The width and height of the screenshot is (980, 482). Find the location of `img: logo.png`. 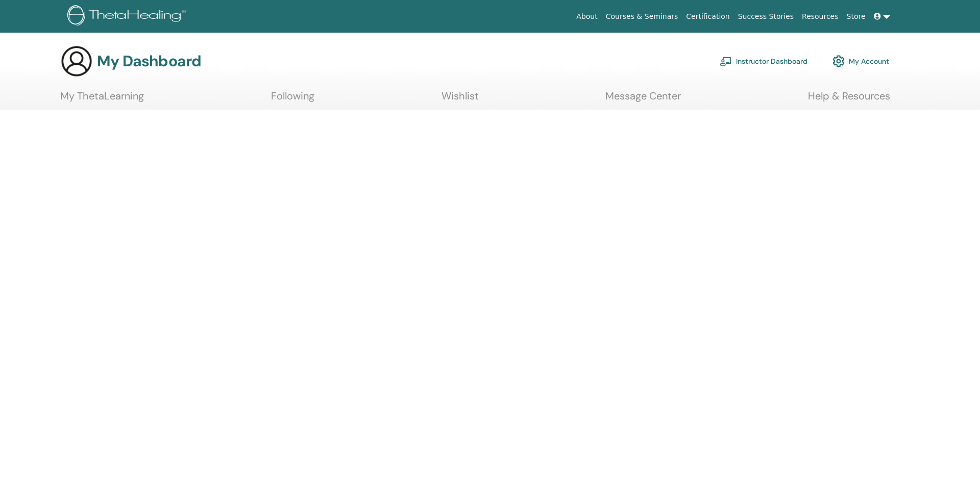

img: logo.png is located at coordinates (128, 17).